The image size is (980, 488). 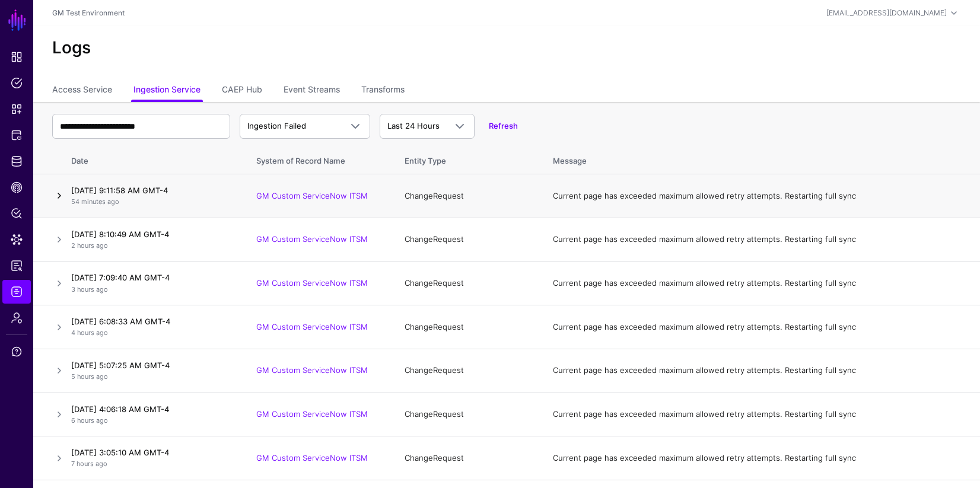 I want to click on a: Event Streams, so click(x=311, y=91).